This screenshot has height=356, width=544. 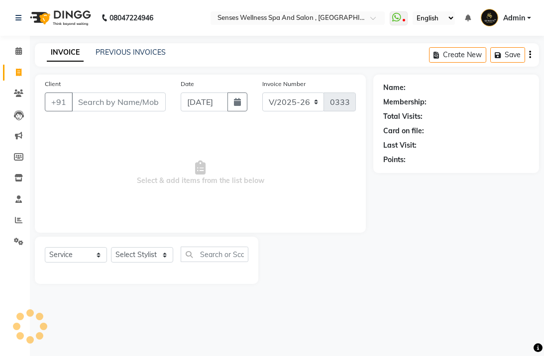 I want to click on span: Admin, so click(x=514, y=18).